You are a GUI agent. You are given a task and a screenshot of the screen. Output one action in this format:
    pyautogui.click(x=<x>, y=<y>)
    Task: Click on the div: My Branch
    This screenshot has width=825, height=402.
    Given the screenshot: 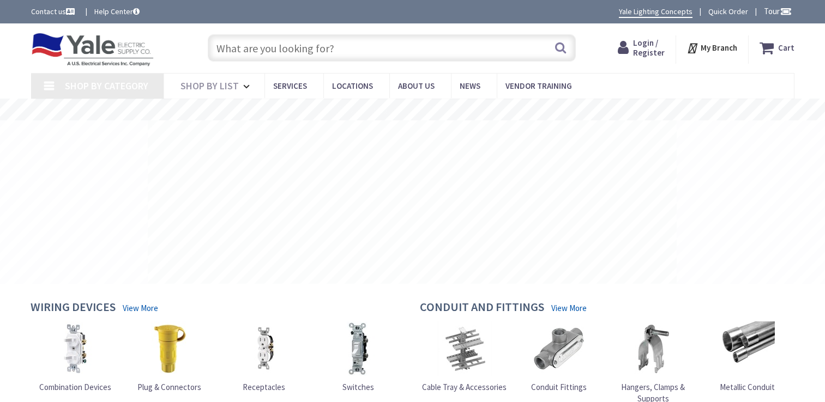 What is the action you would take?
    pyautogui.click(x=711, y=48)
    